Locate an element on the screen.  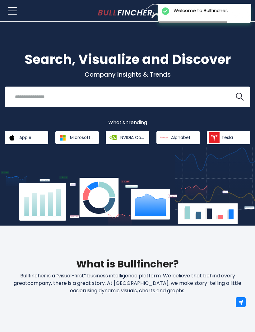
span: Microsoft Corporation is located at coordinates (82, 138).